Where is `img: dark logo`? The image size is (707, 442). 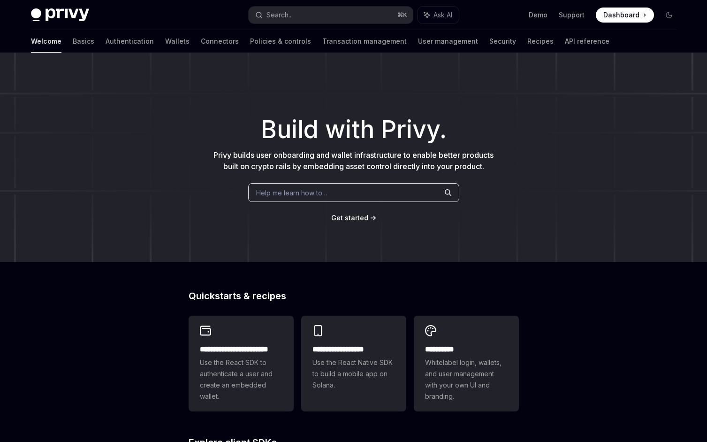 img: dark logo is located at coordinates (60, 15).